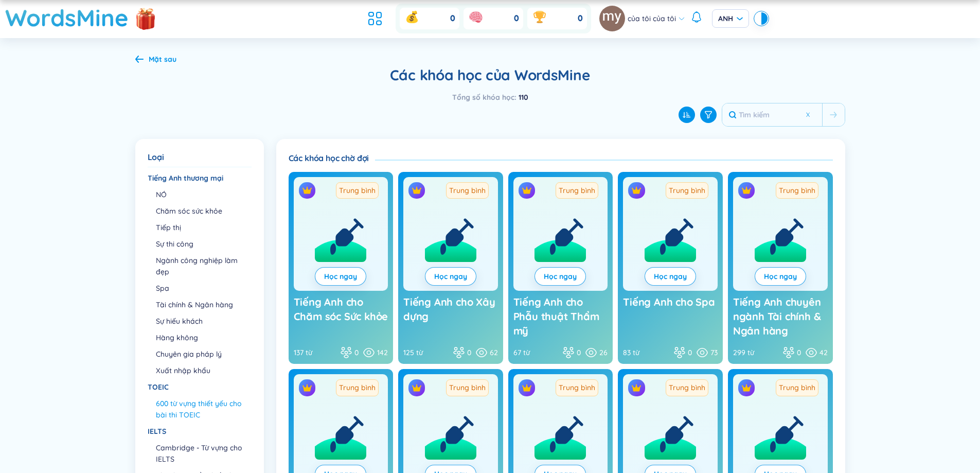  I want to click on font: Tiếp thị, so click(168, 228).